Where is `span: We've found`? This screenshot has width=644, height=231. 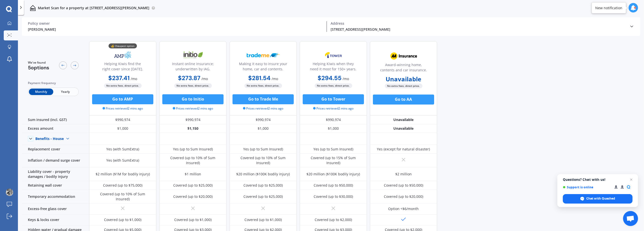 span: We've found is located at coordinates (38, 62).